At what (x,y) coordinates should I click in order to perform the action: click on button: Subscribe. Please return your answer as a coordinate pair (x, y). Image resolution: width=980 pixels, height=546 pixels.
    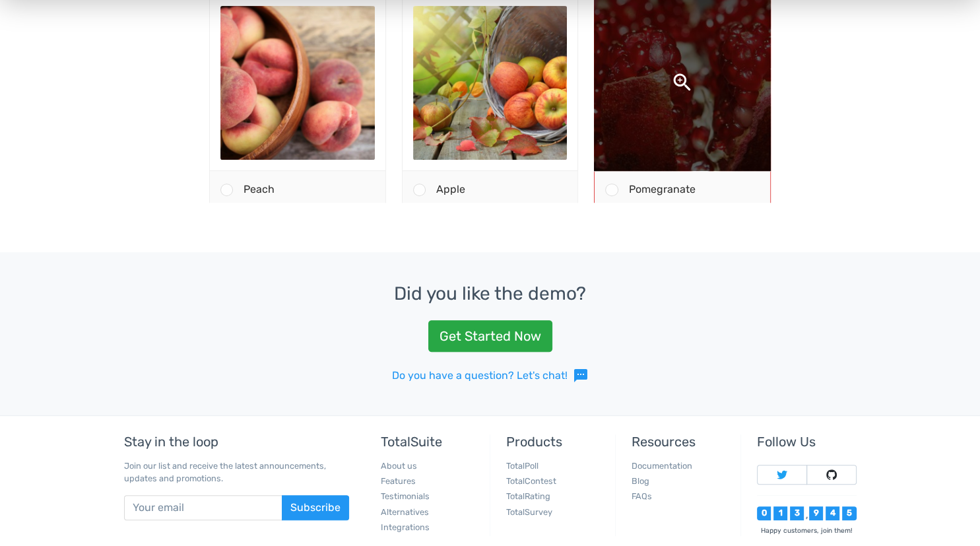
    Looking at the image, I should click on (316, 508).